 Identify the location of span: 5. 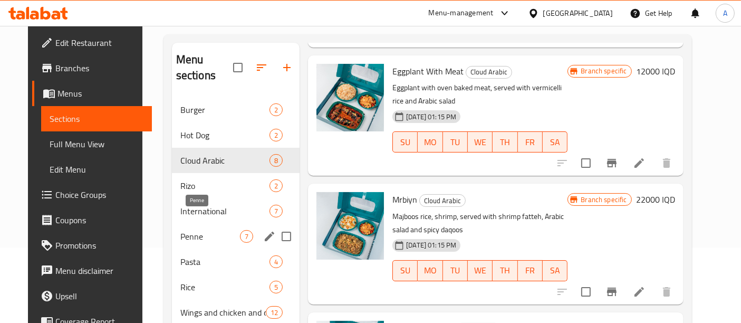
(276, 287).